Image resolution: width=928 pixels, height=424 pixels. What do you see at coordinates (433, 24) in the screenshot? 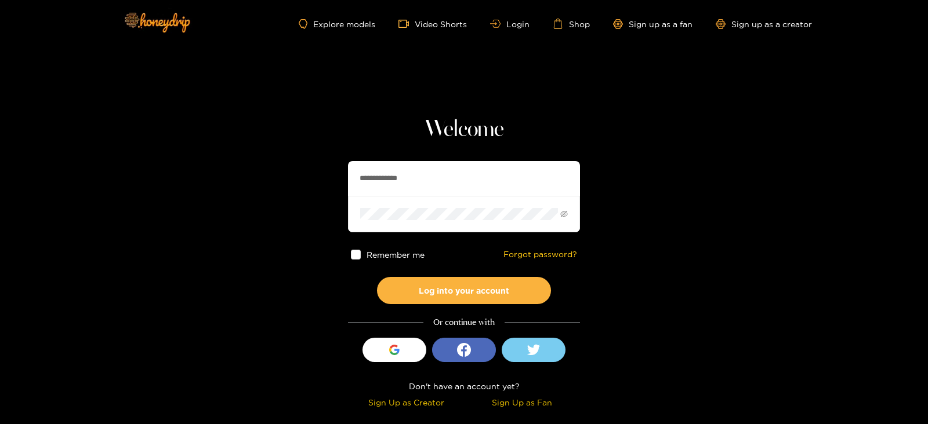
I see `a: Video Shorts` at bounding box center [433, 24].